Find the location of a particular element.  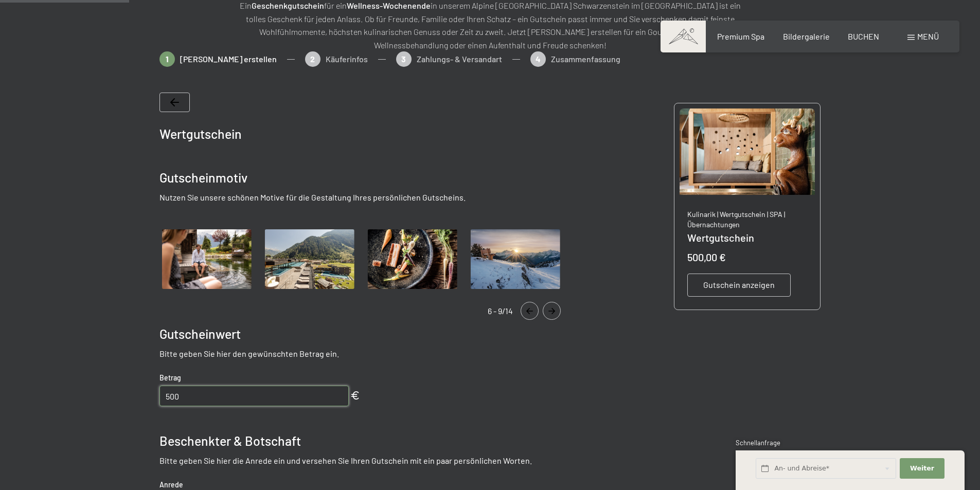

a: BUCHEN is located at coordinates (863, 36).